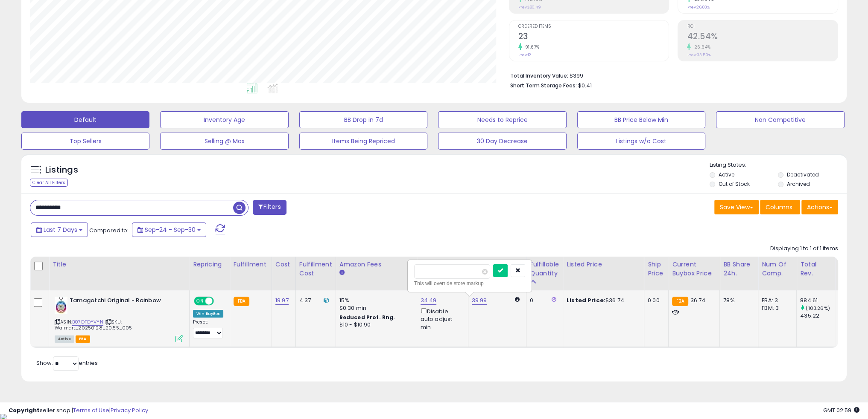  I want to click on div: Total Rev., so click(815, 269).